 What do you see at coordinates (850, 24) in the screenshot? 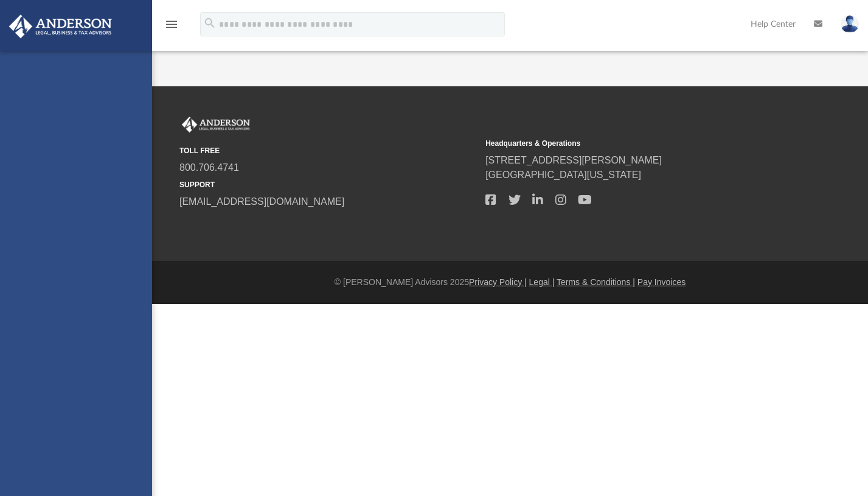
I see `img: User Pic` at bounding box center [850, 24].